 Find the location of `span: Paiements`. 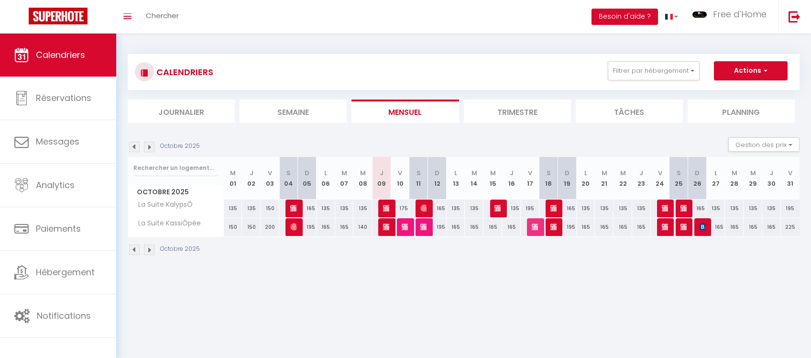

span: Paiements is located at coordinates (58, 228).